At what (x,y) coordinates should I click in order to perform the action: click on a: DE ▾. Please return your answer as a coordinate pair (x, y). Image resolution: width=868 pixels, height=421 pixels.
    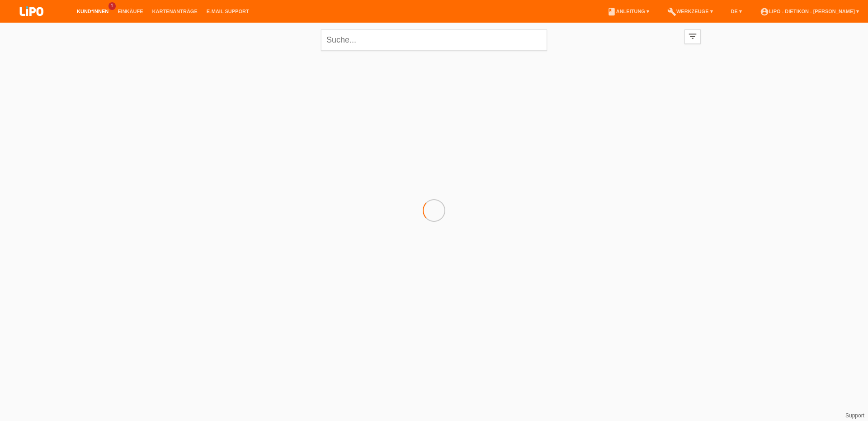
    Looking at the image, I should click on (736, 11).